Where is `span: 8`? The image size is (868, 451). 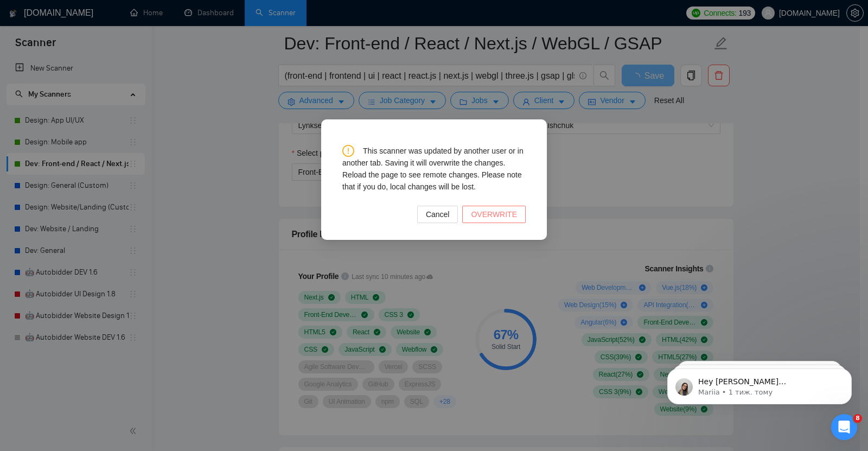 span: 8 is located at coordinates (858, 418).